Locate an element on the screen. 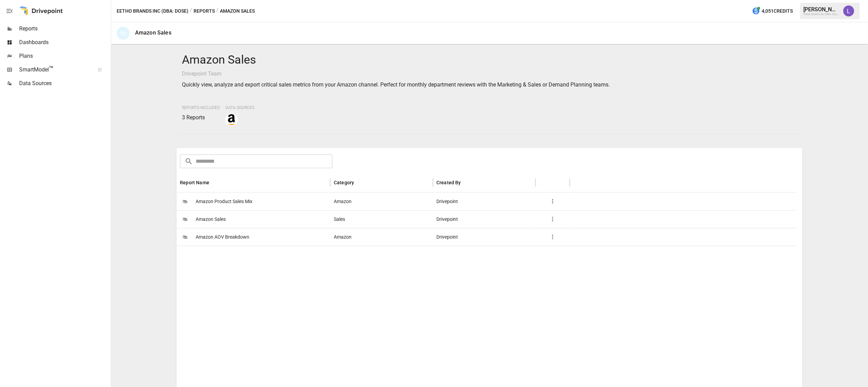 This screenshot has width=868, height=387. span: Amazon AOV Breakdown is located at coordinates (222, 237).